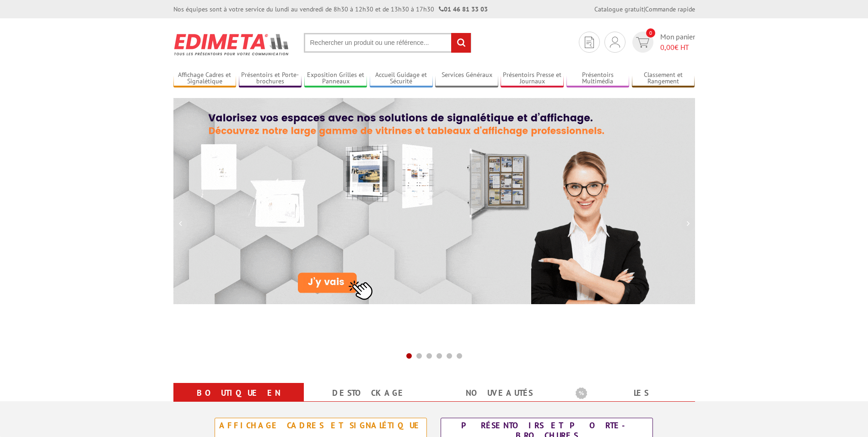 The width and height of the screenshot is (868, 437). What do you see at coordinates (619, 9) in the screenshot?
I see `a: Catalogue gratuit` at bounding box center [619, 9].